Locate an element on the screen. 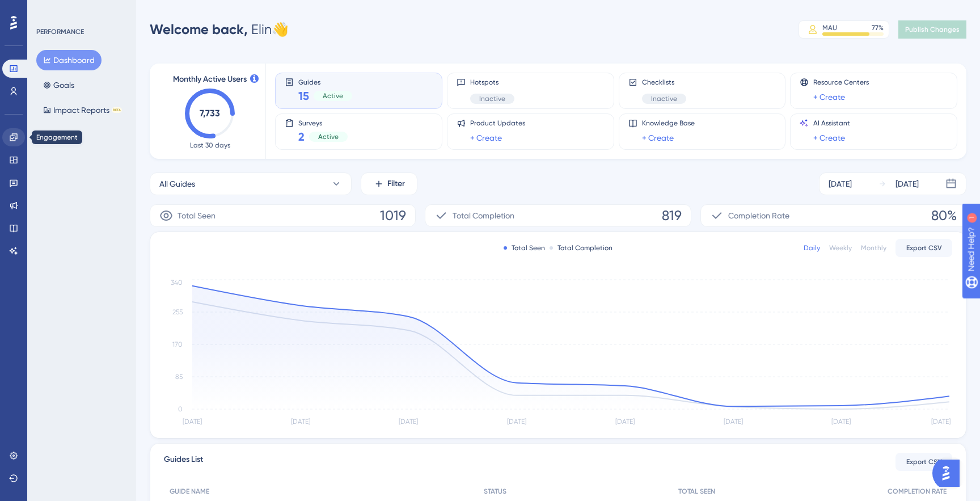 Image resolution: width=980 pixels, height=501 pixels. span: Publish Changes is located at coordinates (933, 30).